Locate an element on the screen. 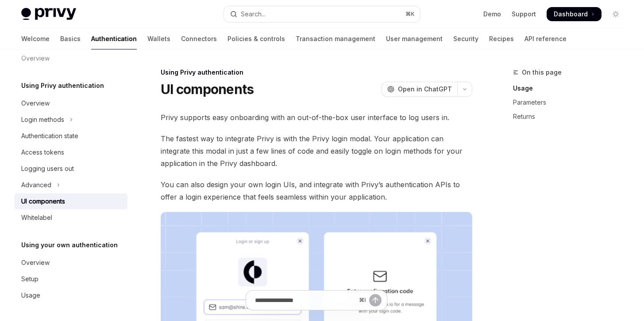  a: Demo is located at coordinates (492, 14).